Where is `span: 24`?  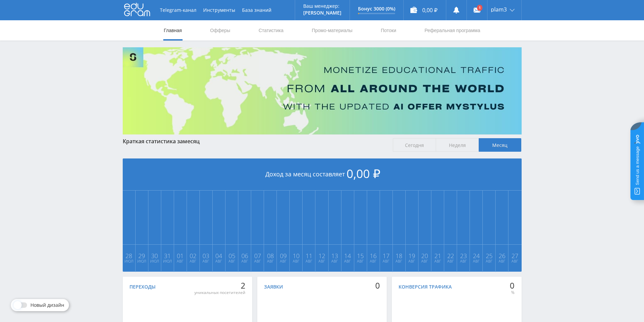
span: 24 is located at coordinates (476, 256).